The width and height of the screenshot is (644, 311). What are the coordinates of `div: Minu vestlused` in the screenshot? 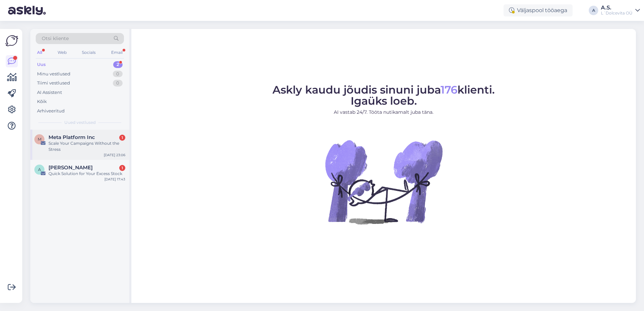 It's located at (54, 74).